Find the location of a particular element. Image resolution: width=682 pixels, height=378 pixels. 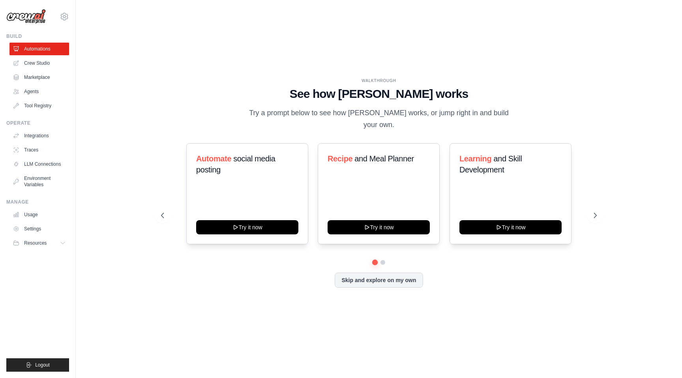

a: Usage is located at coordinates (39, 215).